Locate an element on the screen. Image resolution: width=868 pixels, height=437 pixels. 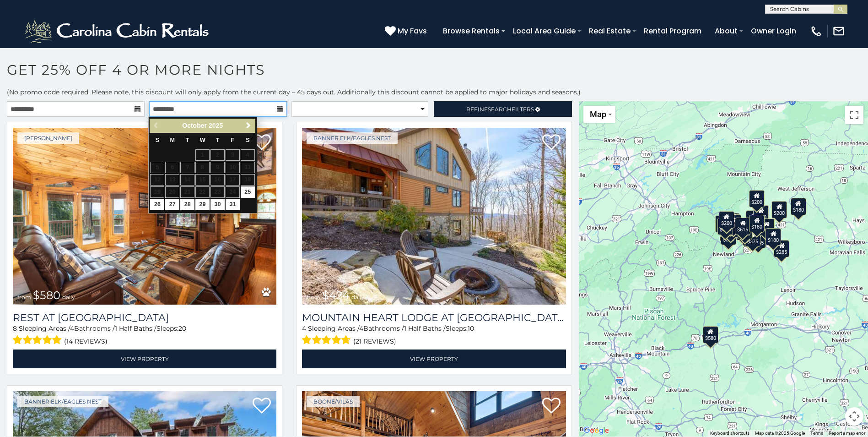
span: (14 reviews) is located at coordinates (85, 341).